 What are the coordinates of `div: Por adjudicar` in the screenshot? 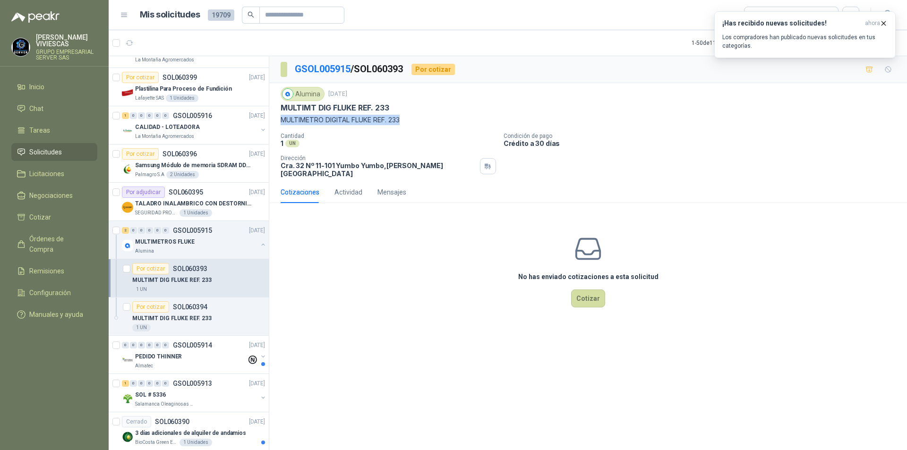 It's located at (143, 192).